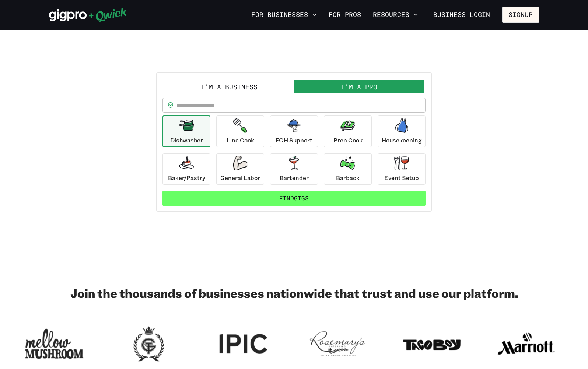  I want to click on p: General Labor, so click(240, 178).